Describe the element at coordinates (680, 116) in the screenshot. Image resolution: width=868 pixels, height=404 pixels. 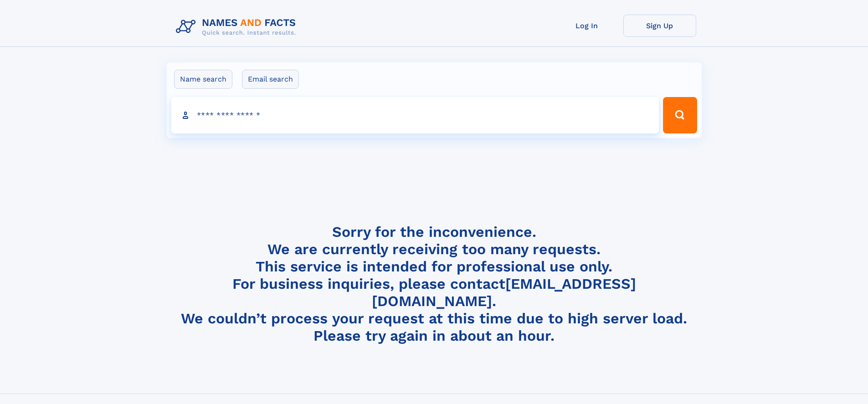
I see `button: Search Button` at that location.